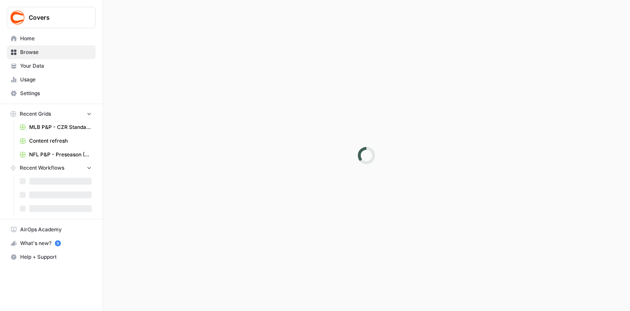  I want to click on button: Workspace: Covers, so click(51, 18).